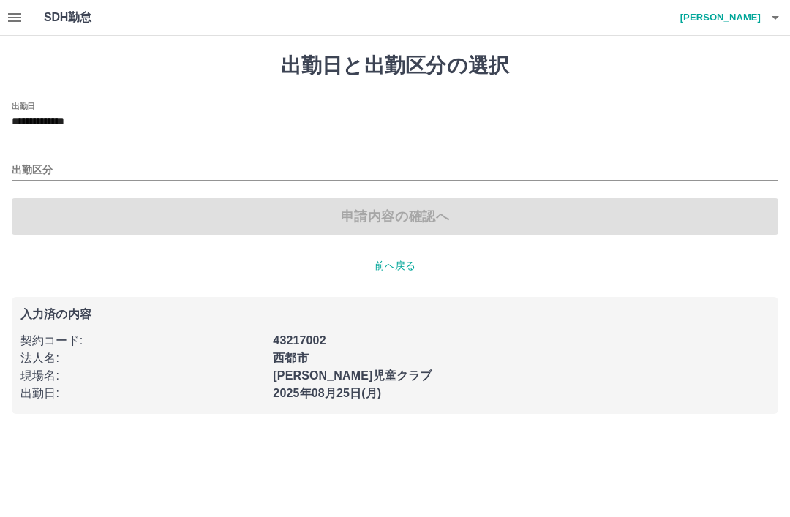 This screenshot has height=517, width=790. I want to click on p: 現場名 :, so click(142, 376).